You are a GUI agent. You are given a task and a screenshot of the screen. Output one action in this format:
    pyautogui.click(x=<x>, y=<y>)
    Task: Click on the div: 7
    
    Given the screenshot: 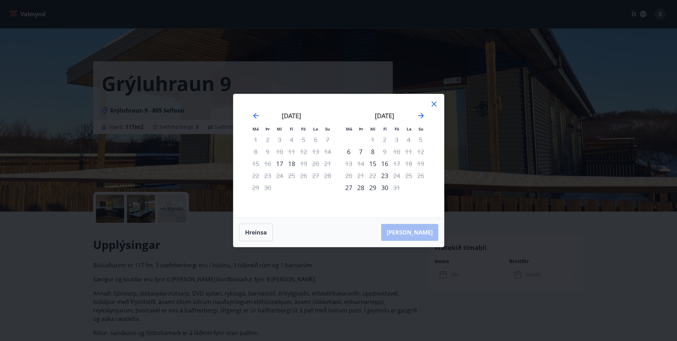 What is the action you would take?
    pyautogui.click(x=361, y=152)
    